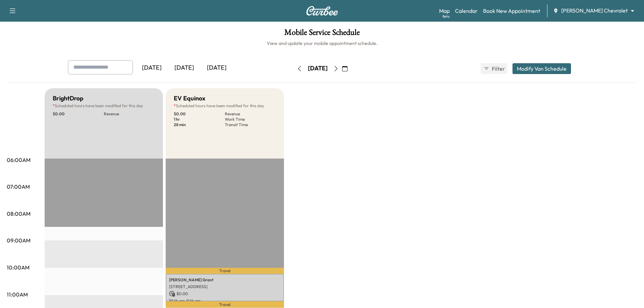 This screenshot has width=644, height=308. Describe the element at coordinates (466, 11) in the screenshot. I see `a: Calendar` at that location.